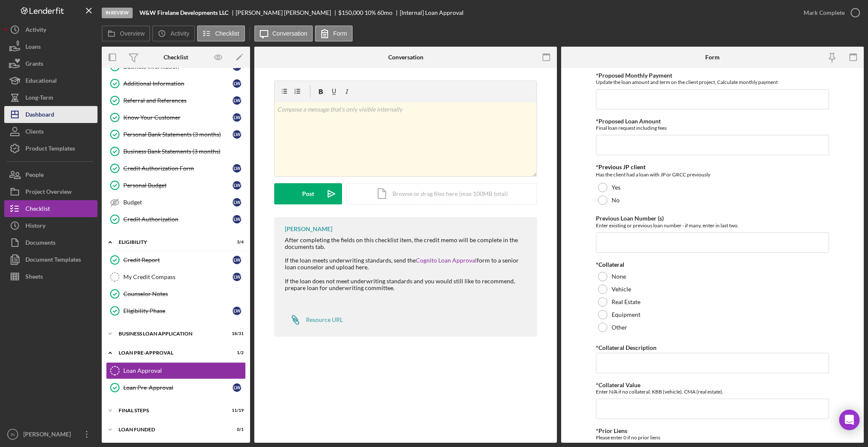 The height and width of the screenshot is (447, 868). I want to click on a: Additional InformationLW, so click(176, 84).